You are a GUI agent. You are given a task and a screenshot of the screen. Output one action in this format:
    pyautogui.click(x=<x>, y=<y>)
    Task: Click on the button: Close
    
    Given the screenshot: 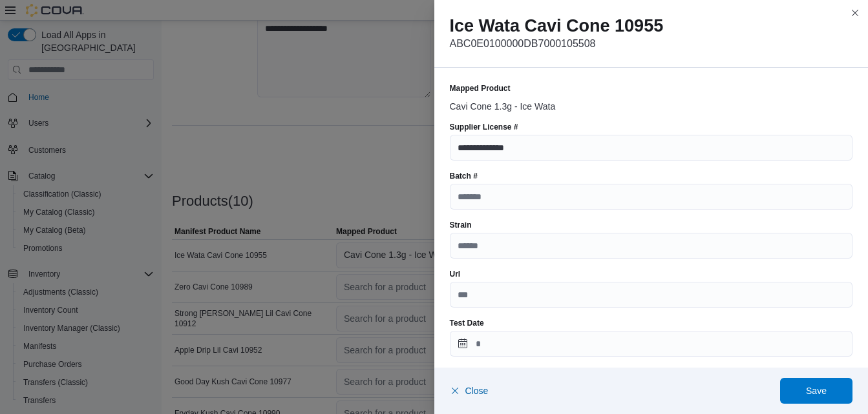 What is the action you would take?
    pyautogui.click(x=469, y=391)
    